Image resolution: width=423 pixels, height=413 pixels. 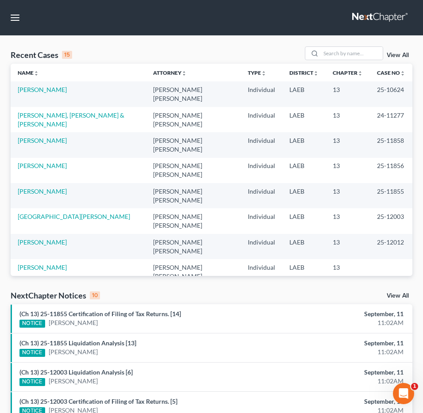 What do you see at coordinates (391, 145) in the screenshot?
I see `td: 25-11858` at bounding box center [391, 145].